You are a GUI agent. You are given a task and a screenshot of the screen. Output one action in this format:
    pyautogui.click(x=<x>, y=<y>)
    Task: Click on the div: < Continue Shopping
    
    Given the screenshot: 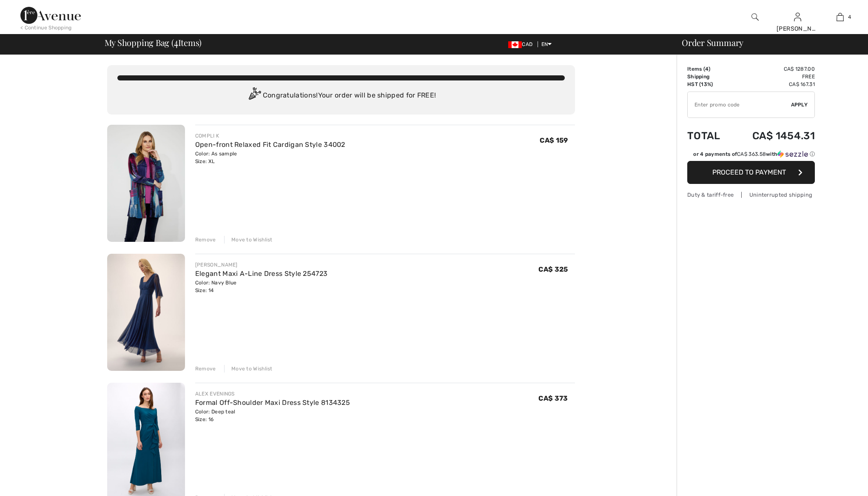 What is the action you would take?
    pyautogui.click(x=46, y=27)
    